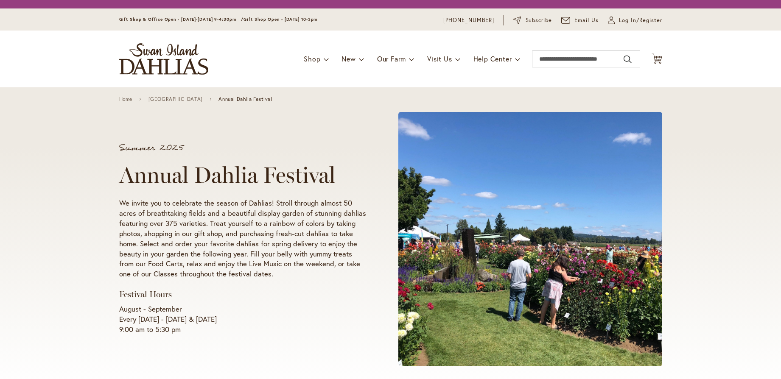 Image resolution: width=781 pixels, height=379 pixels. Describe the element at coordinates (641, 20) in the screenshot. I see `span: Log In/Register` at that location.